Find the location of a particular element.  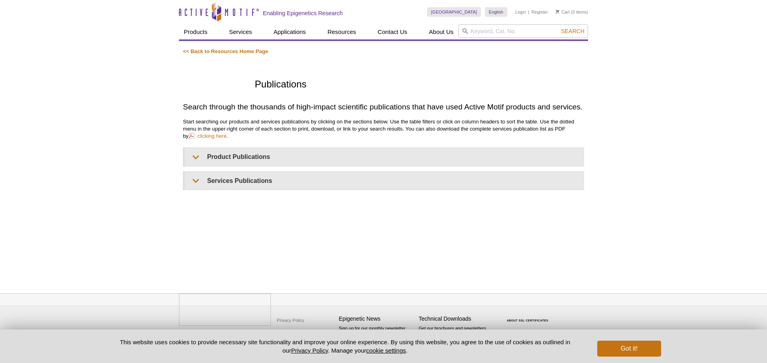

a: ABOUT SSL CERTIFICATES is located at coordinates (528, 320).